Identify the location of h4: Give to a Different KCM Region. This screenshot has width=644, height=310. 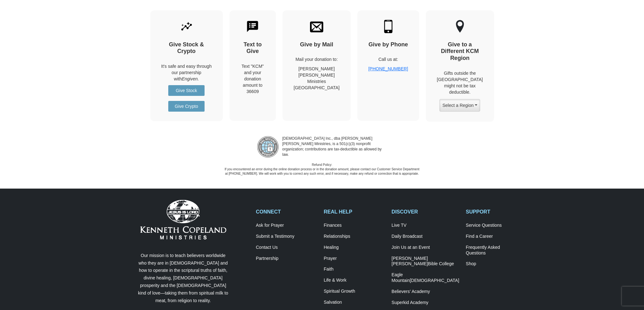
(460, 52).